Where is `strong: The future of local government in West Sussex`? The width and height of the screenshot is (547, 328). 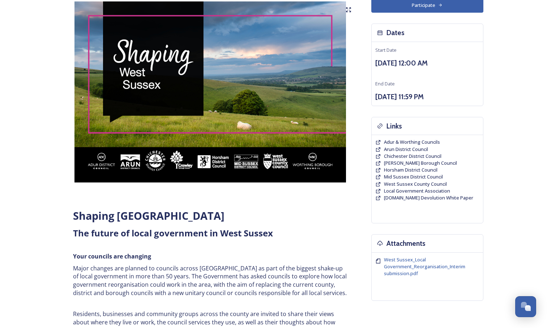 strong: The future of local government in West Sussex is located at coordinates (173, 233).